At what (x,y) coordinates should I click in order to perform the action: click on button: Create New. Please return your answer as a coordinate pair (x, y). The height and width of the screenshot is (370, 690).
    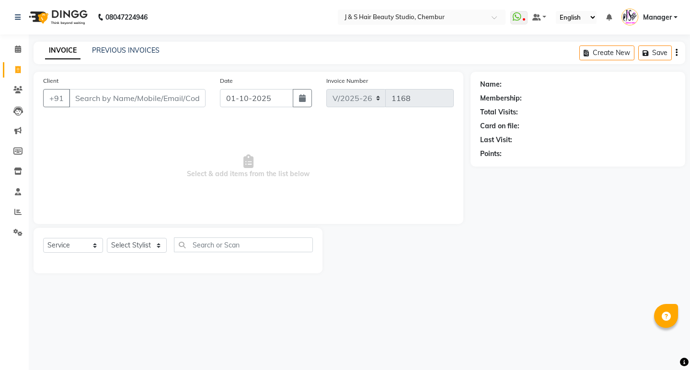
    Looking at the image, I should click on (606, 53).